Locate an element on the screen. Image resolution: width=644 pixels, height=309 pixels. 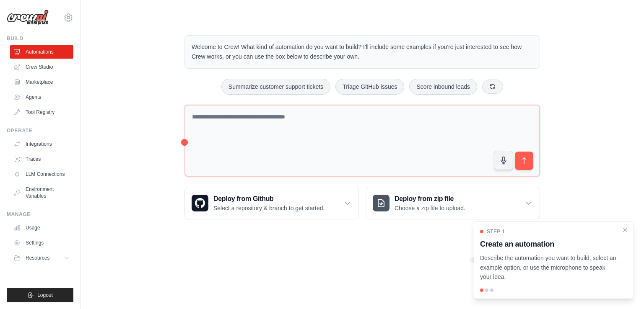
p: Welcome to Crew! What kind of automation do you want to build? I'll include some examples if you'... is located at coordinates (362, 52).